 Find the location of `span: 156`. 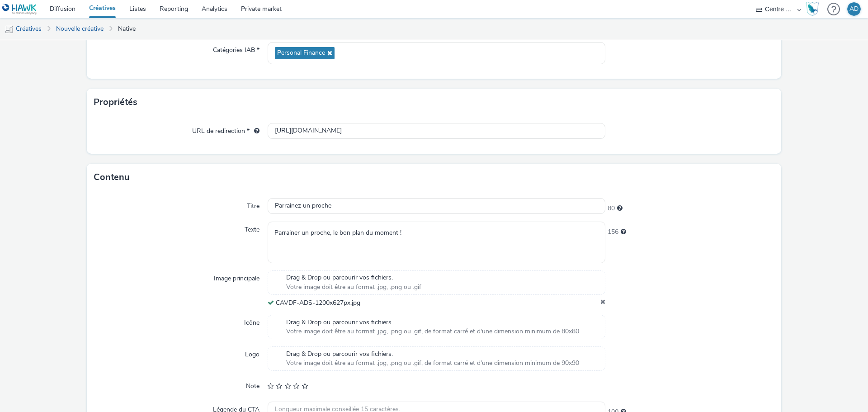

span: 156 is located at coordinates (613, 232).